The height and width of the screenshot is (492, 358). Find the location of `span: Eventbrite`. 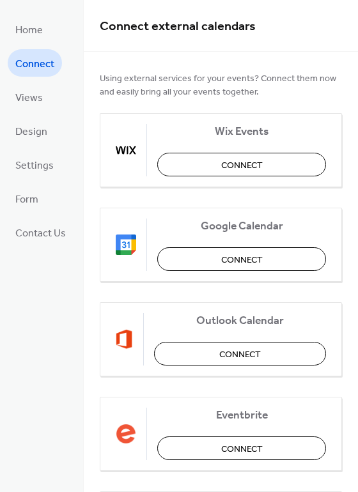

span: Eventbrite is located at coordinates (242, 415).